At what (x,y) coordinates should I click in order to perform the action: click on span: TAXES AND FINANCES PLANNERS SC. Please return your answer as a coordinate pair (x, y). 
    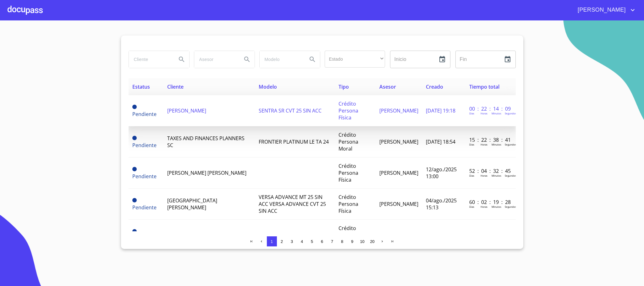
    Looking at the image, I should click on (206, 142).